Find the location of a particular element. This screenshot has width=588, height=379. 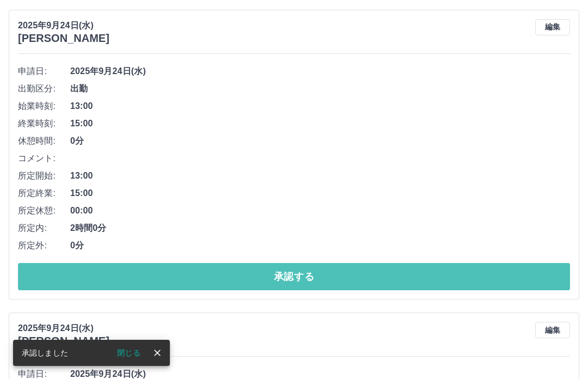

span: 所定外: is located at coordinates (44, 246).